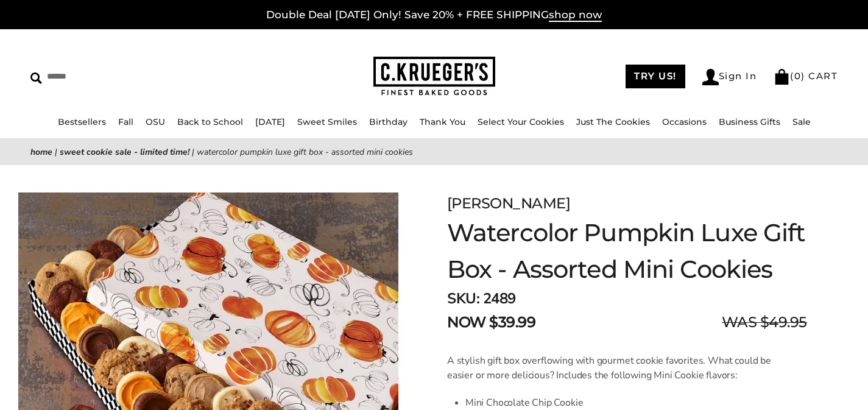 The image size is (868, 410). Describe the element at coordinates (81, 122) in the screenshot. I see `a: Bestsellers` at that location.